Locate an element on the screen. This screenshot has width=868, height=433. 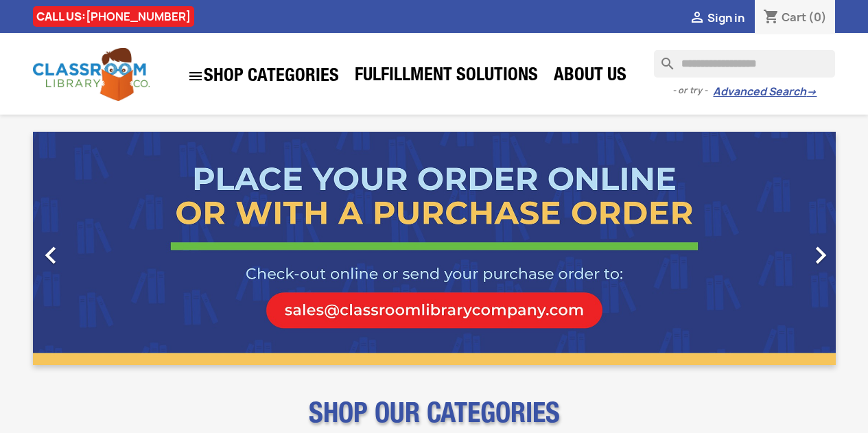
ul: Carousel container is located at coordinates (434, 248).